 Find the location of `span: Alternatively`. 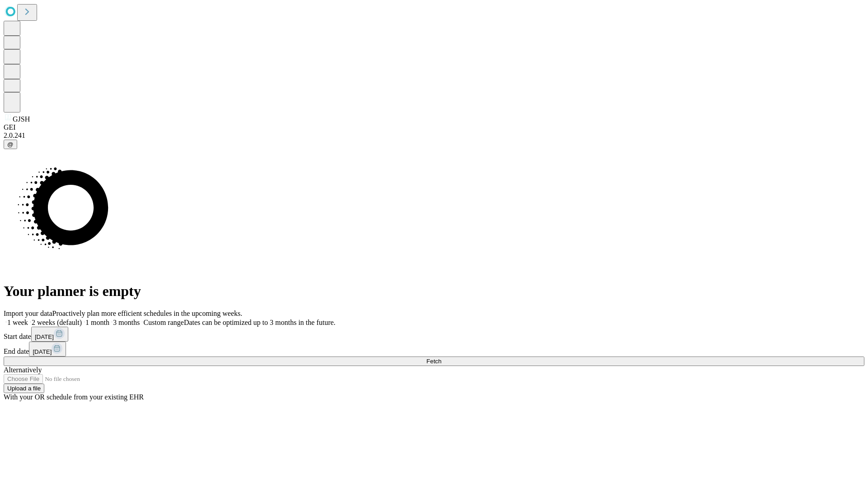

span: Alternatively is located at coordinates (22, 370).